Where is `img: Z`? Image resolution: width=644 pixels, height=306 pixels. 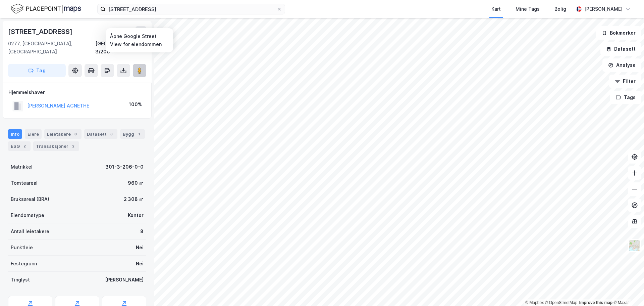
img: Z is located at coordinates (635, 246).